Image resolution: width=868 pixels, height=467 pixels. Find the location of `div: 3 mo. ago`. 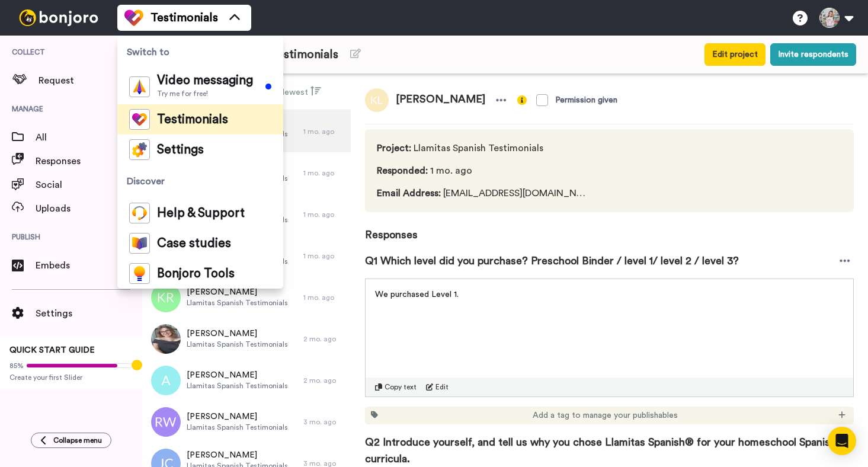

div: 3 mo. ago is located at coordinates (324, 422).